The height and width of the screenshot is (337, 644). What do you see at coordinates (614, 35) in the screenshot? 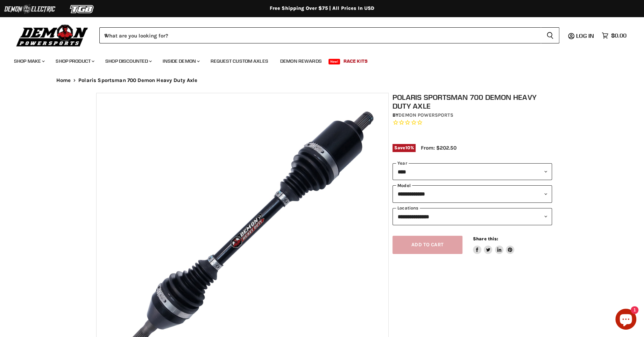
I see `a: $0.00` at bounding box center [614, 35].